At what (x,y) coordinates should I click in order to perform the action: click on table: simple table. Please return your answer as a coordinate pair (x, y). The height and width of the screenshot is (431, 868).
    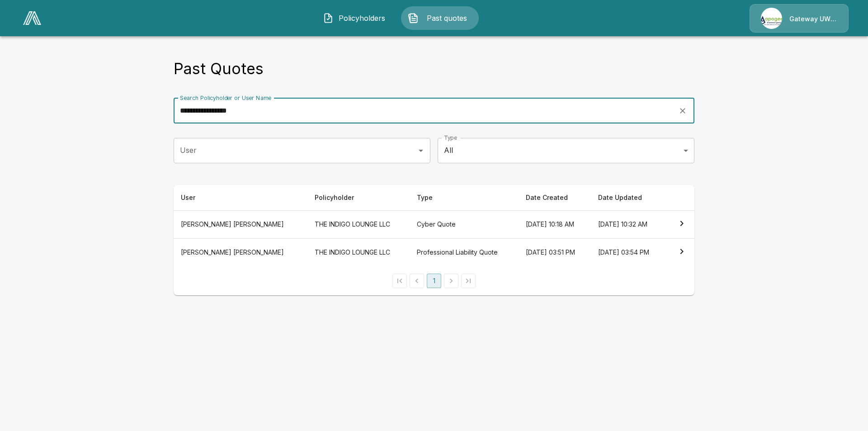
    Looking at the image, I should click on (434, 226).